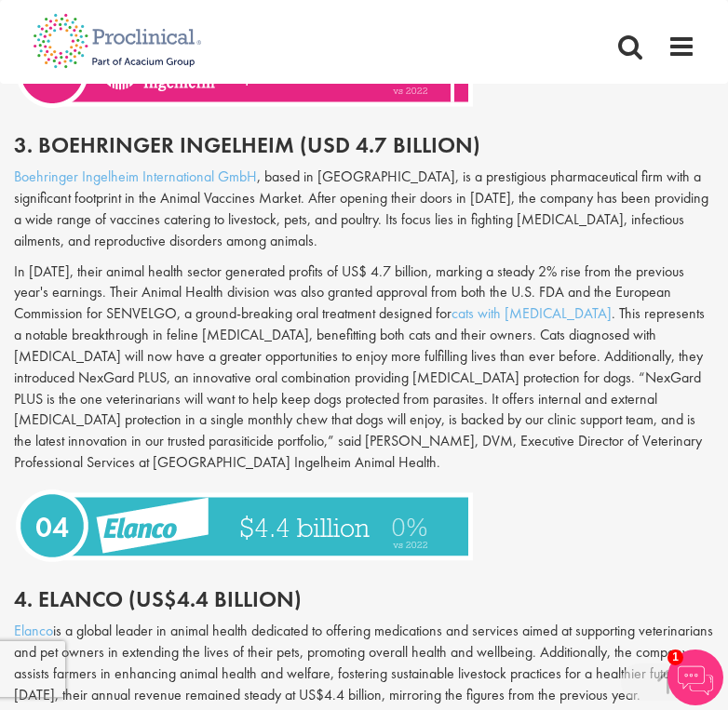 Image resolution: width=728 pixels, height=710 pixels. I want to click on img: Chatbot, so click(695, 677).